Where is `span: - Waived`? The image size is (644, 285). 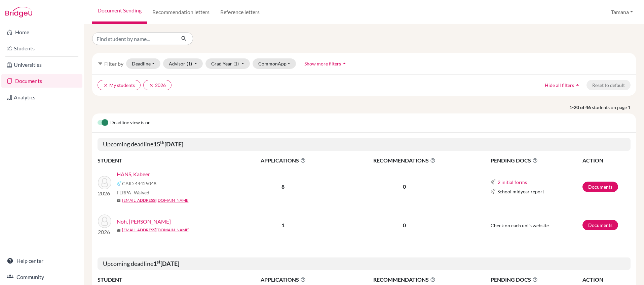 span: - Waived is located at coordinates (140, 192).